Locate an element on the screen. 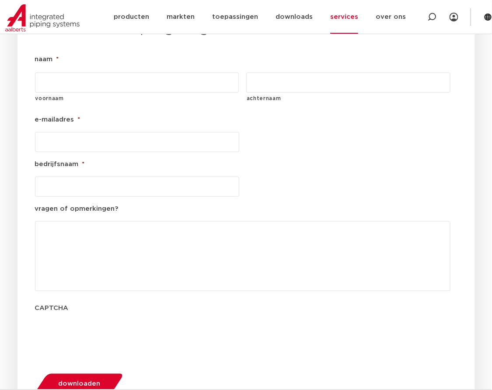 The height and width of the screenshot is (390, 492). label: voornaam is located at coordinates (137, 98).